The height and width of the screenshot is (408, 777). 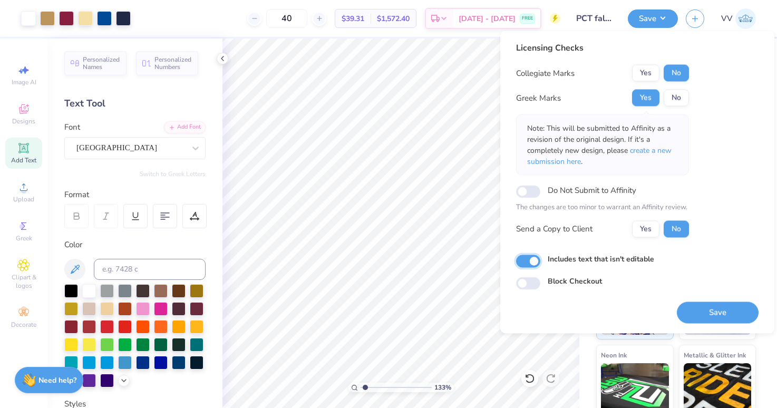 I want to click on span: Greek, so click(x=24, y=238).